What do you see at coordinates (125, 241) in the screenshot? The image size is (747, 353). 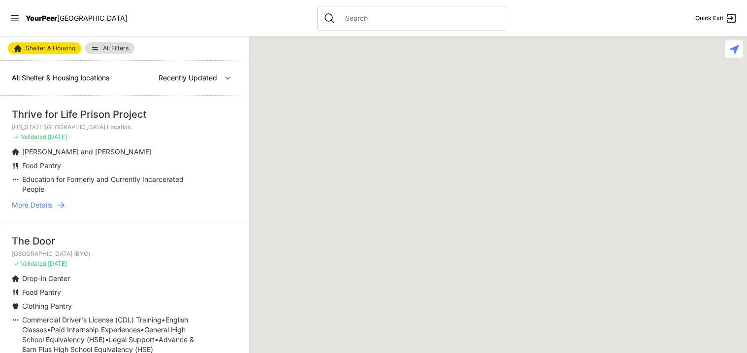 I see `div: The Door` at bounding box center [125, 241].